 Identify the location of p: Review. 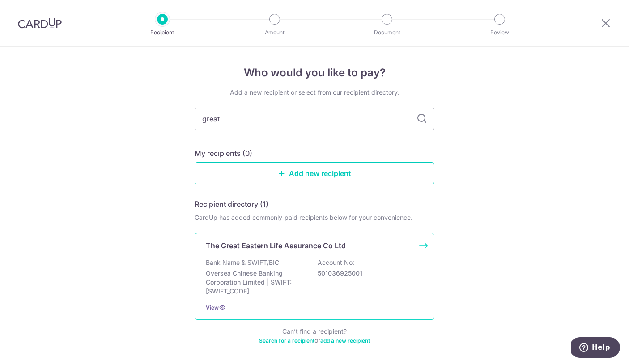
(500, 33).